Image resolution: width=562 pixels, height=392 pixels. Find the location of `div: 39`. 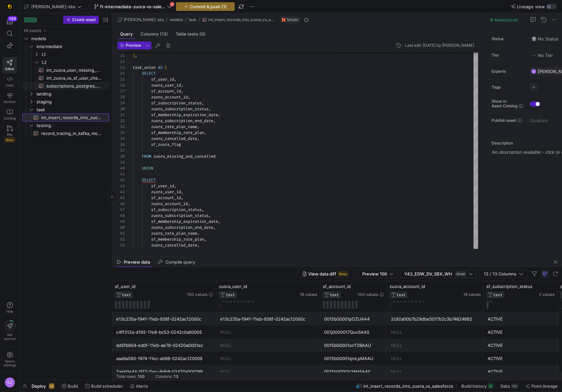

div: 39 is located at coordinates (121, 163).